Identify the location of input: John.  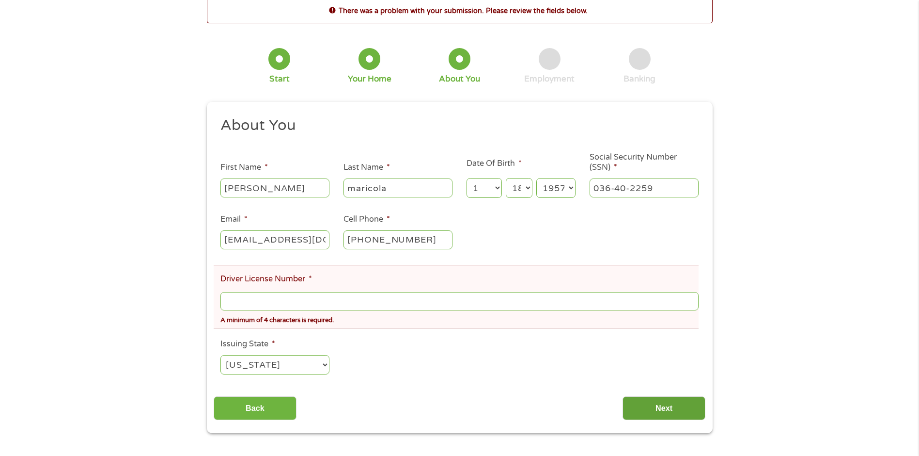
(275, 188).